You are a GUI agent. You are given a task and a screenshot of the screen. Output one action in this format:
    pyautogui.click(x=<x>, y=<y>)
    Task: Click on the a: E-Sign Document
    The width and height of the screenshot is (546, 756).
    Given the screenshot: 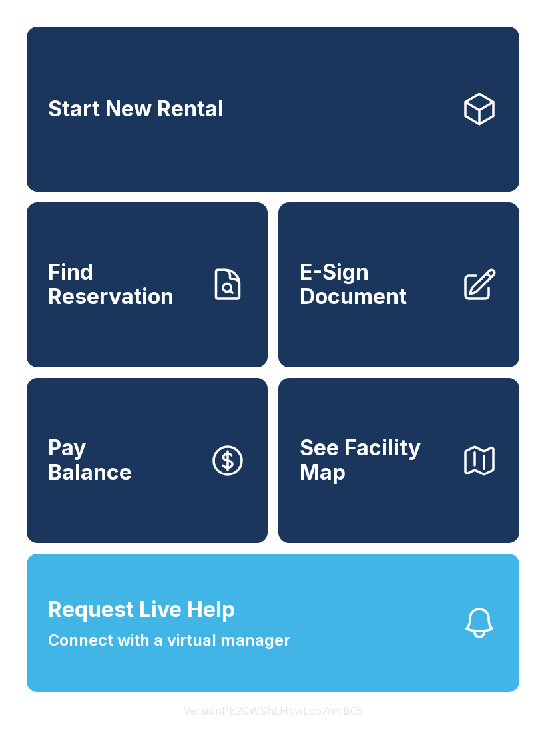 What is the action you would take?
    pyautogui.click(x=398, y=285)
    